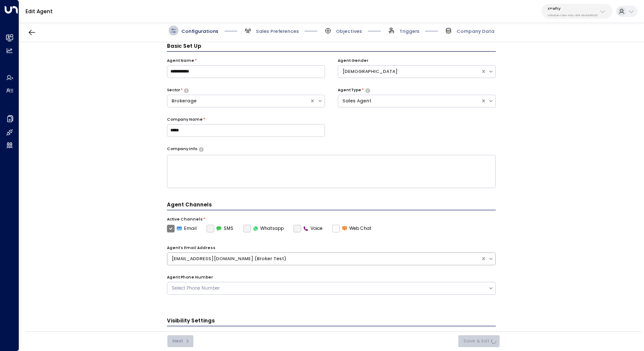 Image resolution: width=644 pixels, height=351 pixels. Describe the element at coordinates (174, 90) in the screenshot. I see `label: Sector` at that location.